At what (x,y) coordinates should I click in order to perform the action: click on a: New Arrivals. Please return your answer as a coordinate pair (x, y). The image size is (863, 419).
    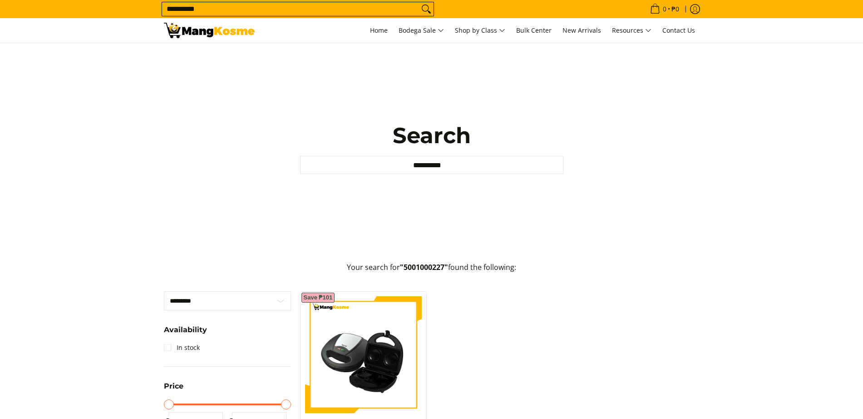
    Looking at the image, I should click on (582, 30).